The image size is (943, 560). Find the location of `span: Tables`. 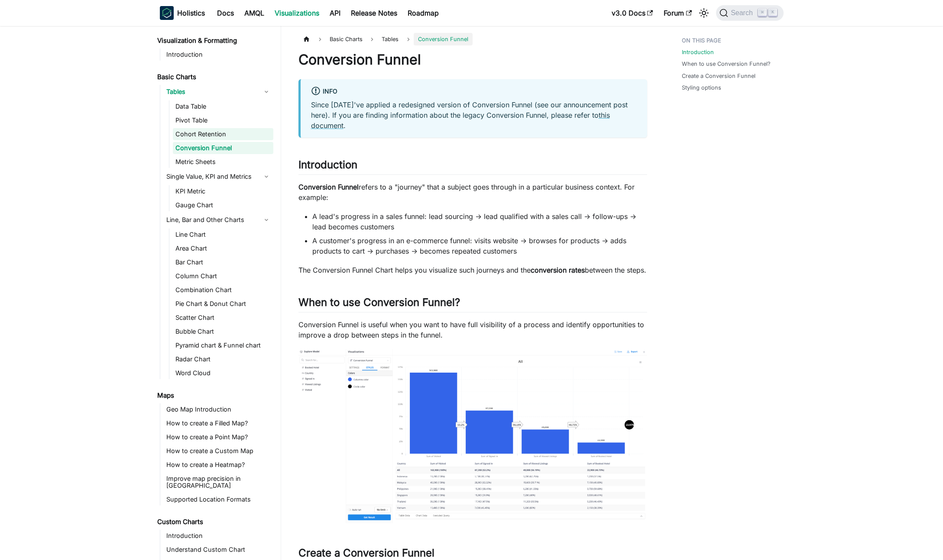

span: Tables is located at coordinates (390, 39).